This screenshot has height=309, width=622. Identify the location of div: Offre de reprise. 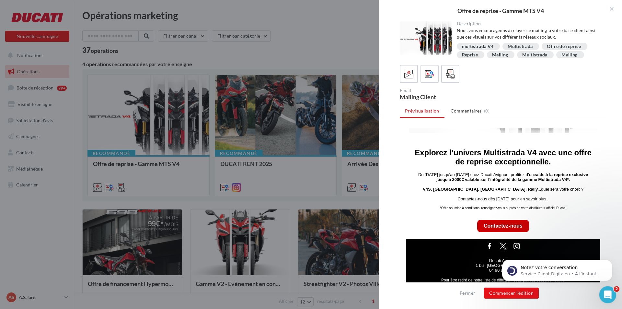
(564, 46).